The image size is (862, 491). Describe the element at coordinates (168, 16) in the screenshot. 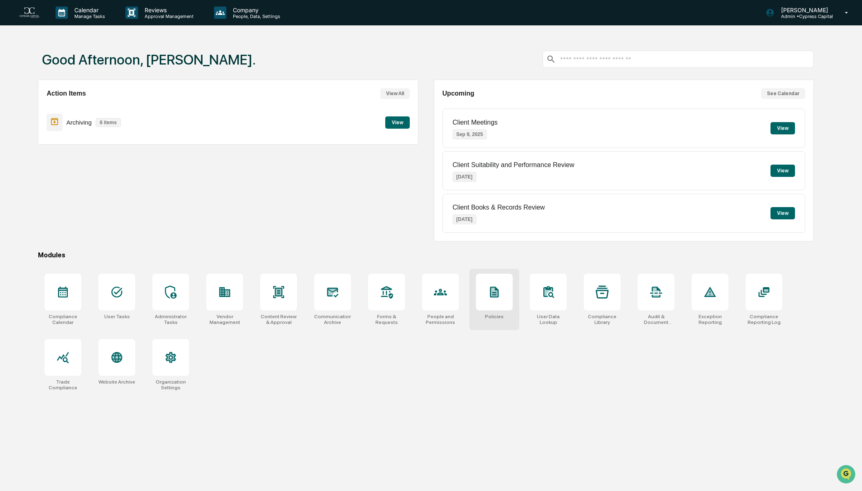

I see `p: Approval Management` at that location.